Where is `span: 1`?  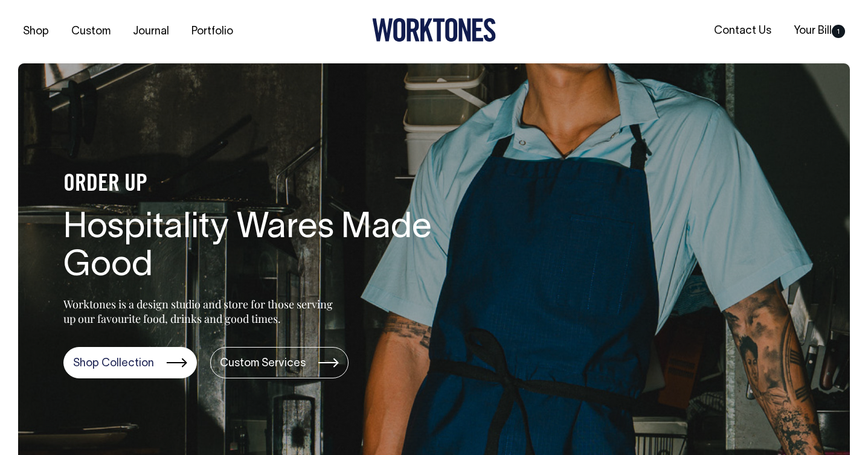 span: 1 is located at coordinates (838, 32).